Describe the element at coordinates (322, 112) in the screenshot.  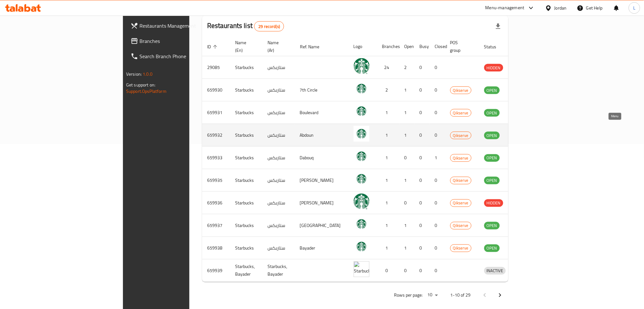
I see `td: Boulevard` at that location.